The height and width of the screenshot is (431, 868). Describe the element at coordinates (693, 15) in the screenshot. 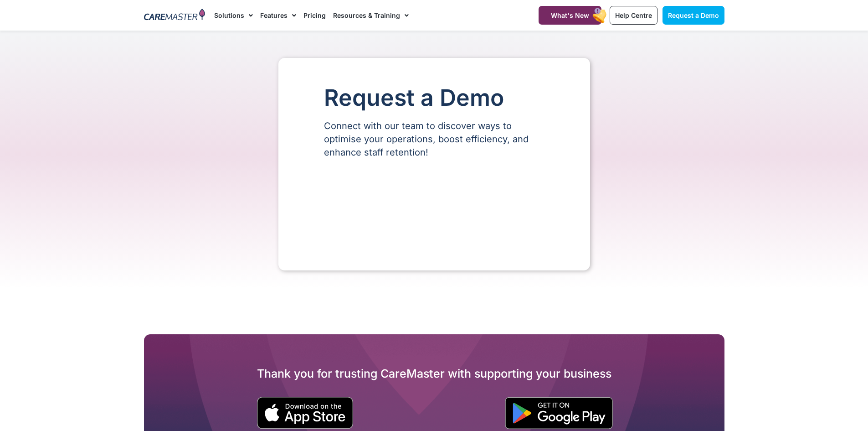

I see `a: Request a Demo` at that location.